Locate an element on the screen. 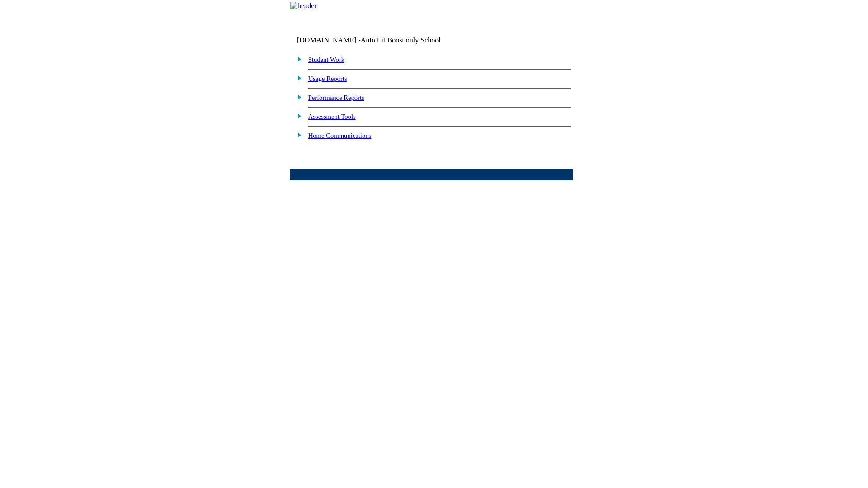  img: header is located at coordinates (303, 6).